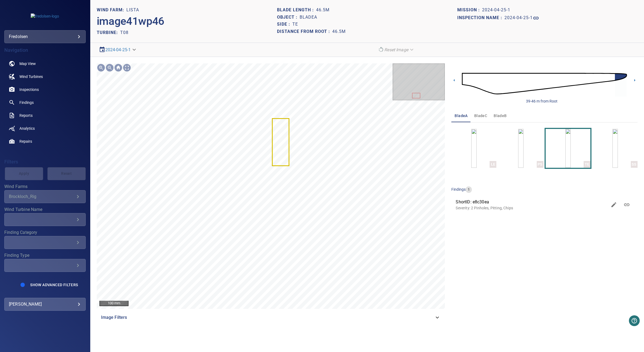 The image size is (644, 352). Describe the element at coordinates (45, 115) in the screenshot. I see `a: reports noActive` at that location.